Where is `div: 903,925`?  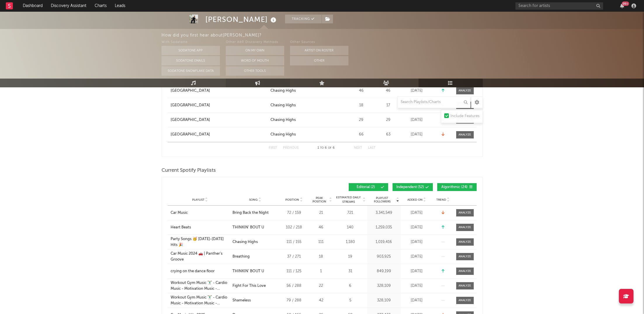
div: 903,925 is located at coordinates (384, 257).